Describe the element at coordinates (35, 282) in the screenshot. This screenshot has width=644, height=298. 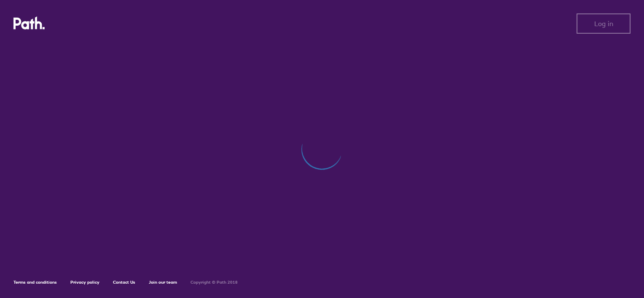
I see `a: Terms and conditions` at that location.